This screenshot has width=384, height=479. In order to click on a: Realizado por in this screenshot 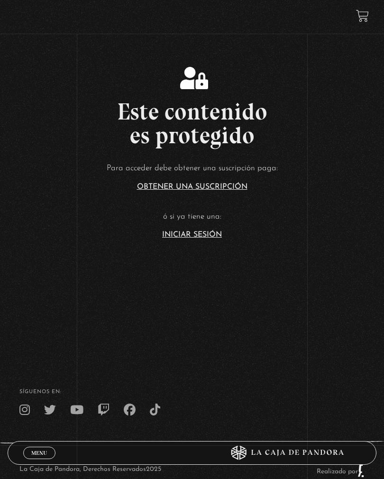, I will do `click(341, 471)`.